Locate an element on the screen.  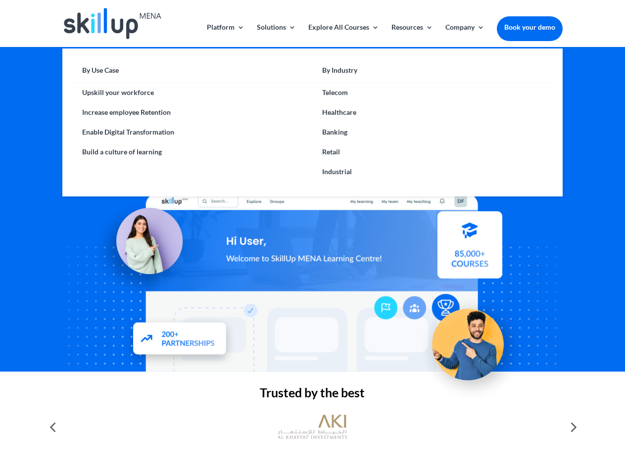
img: Learning Management Solution - SkillUp is located at coordinates (143, 247).